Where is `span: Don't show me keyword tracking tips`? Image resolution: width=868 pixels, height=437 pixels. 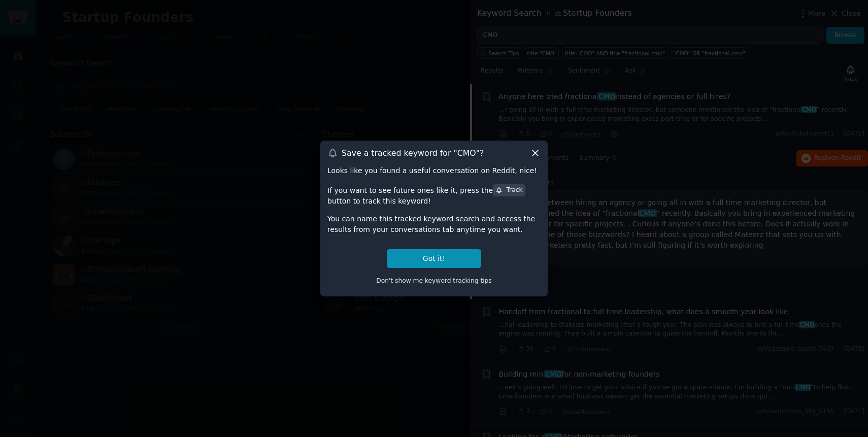 span: Don't show me keyword tracking tips is located at coordinates (434, 281).